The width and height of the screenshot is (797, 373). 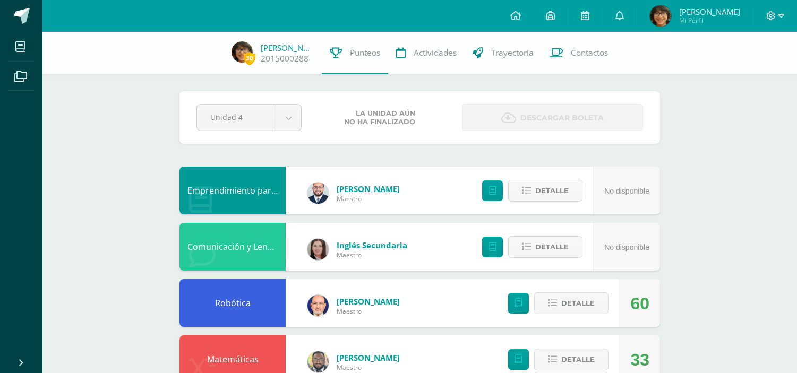 I want to click on span: 30, so click(x=250, y=58).